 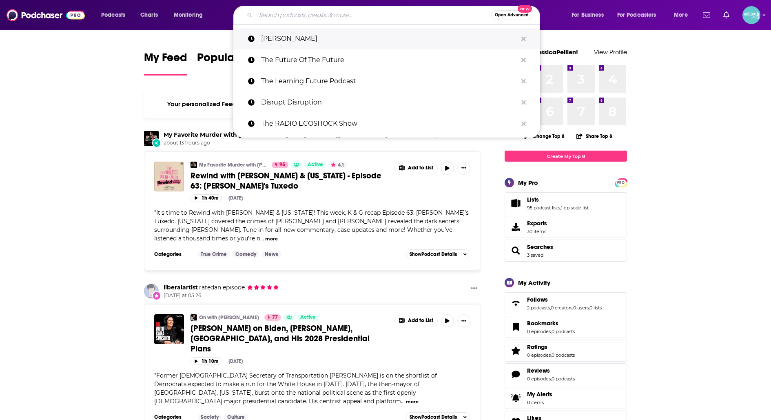 What do you see at coordinates (412, 402) in the screenshot?
I see `button: more` at bounding box center [412, 402].